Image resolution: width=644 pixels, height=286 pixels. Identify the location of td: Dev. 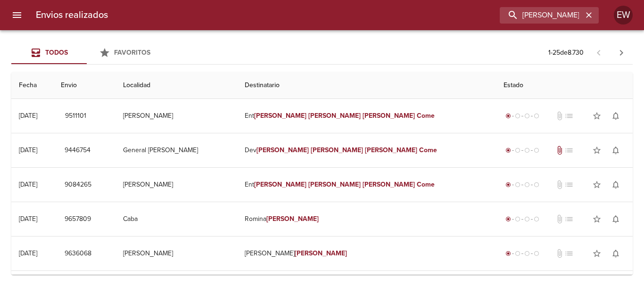
(366, 150).